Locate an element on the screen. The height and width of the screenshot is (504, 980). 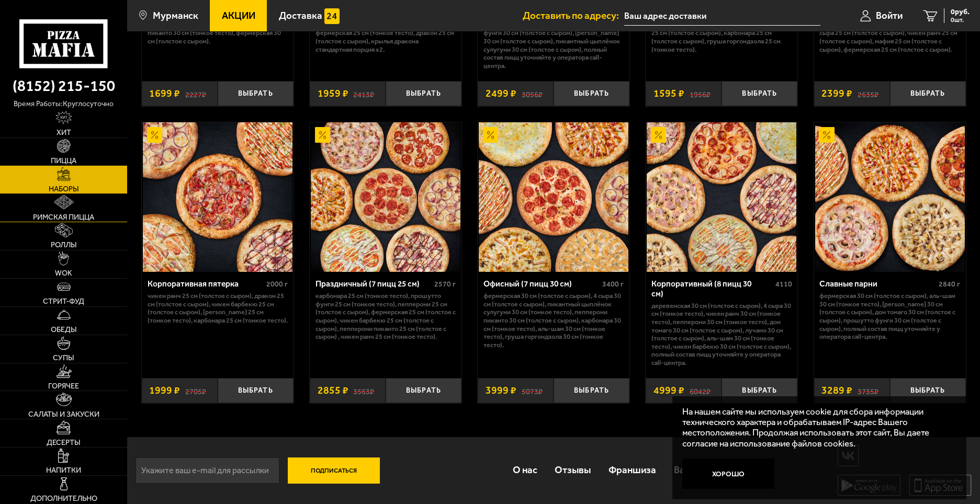
span: Доставить по адресу: is located at coordinates (574, 16).